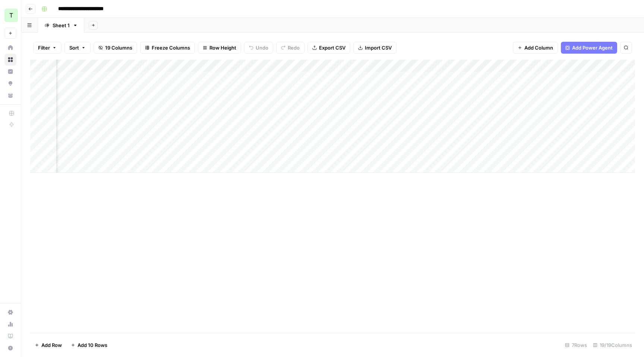 The width and height of the screenshot is (644, 357). Describe the element at coordinates (48, 345) in the screenshot. I see `button: Add Row` at that location.